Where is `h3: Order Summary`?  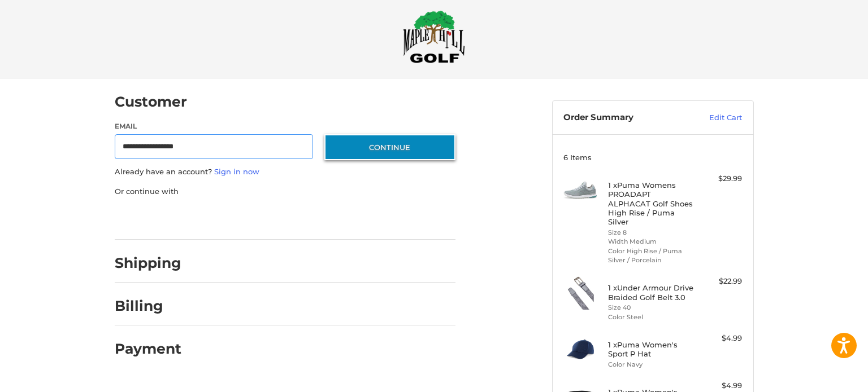
h3: Order Summary is located at coordinates (624, 118).